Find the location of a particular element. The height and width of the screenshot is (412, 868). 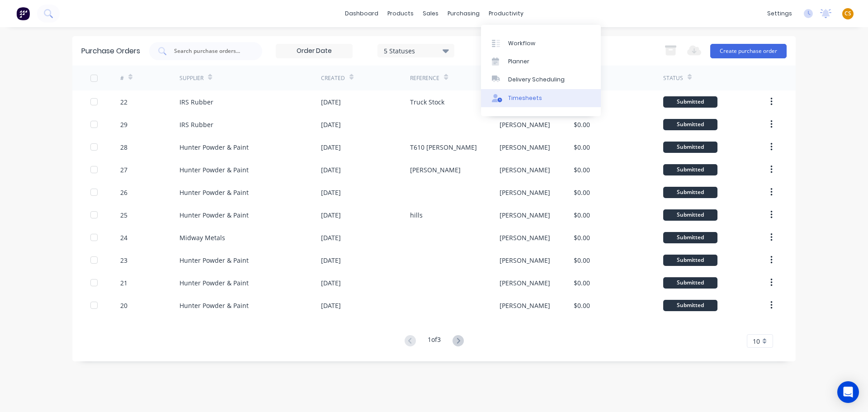

div: hills is located at coordinates (417, 215).